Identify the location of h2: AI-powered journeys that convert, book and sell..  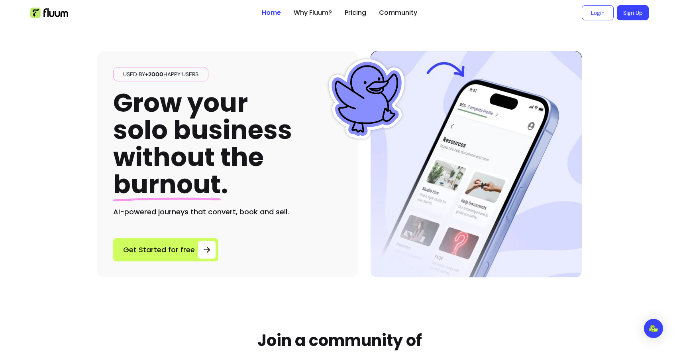
(228, 212).